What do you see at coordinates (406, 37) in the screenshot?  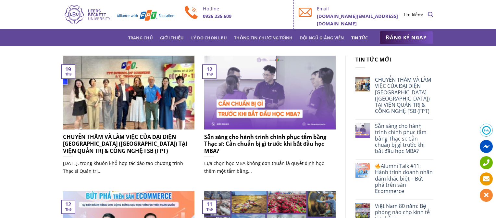 I see `span: ĐĂNG KÝ NGAY` at bounding box center [406, 37].